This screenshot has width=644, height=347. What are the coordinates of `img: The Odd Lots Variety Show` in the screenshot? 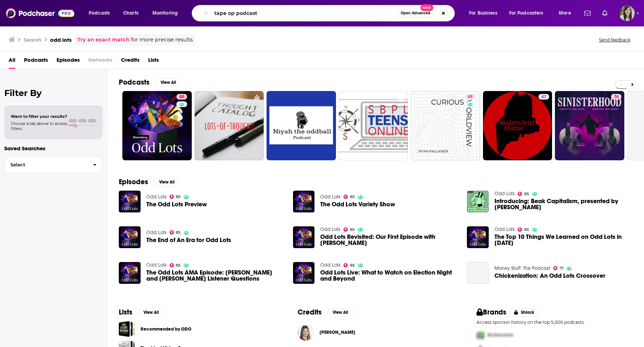 It's located at (304, 202).